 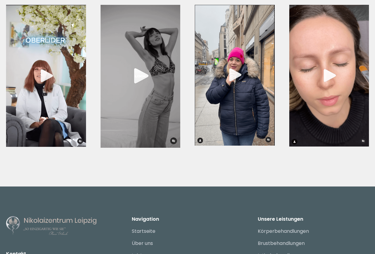 What do you see at coordinates (52, 226) in the screenshot?
I see `img: Nikolaizentrum Leipzig - Logo` at bounding box center [52, 226].